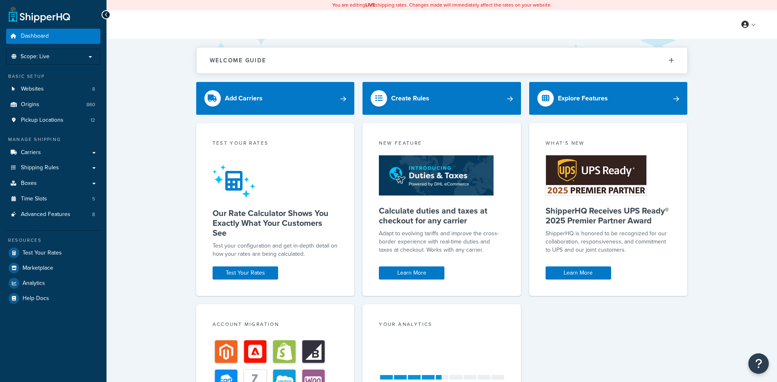 This screenshot has width=777, height=382. I want to click on span: Scope: Live, so click(35, 57).